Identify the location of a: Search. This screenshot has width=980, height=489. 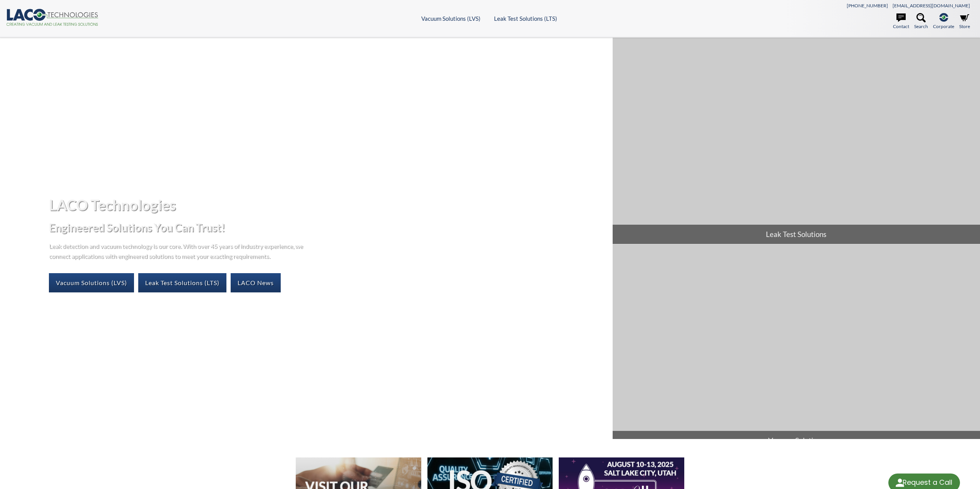
(921, 22).